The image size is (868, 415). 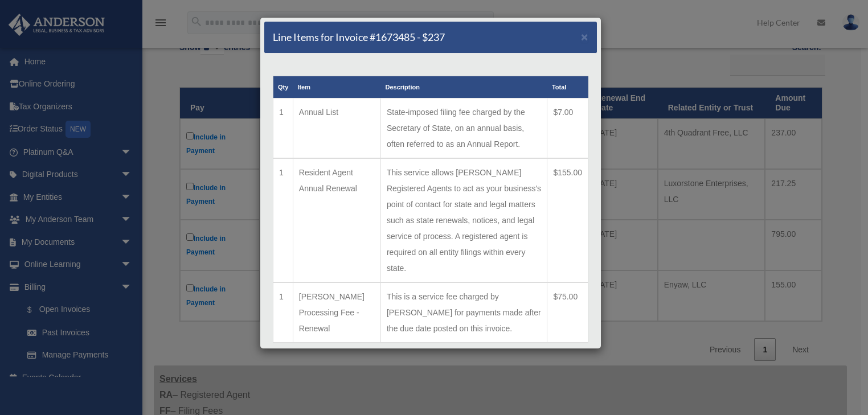 I want to click on th: Total, so click(x=568, y=87).